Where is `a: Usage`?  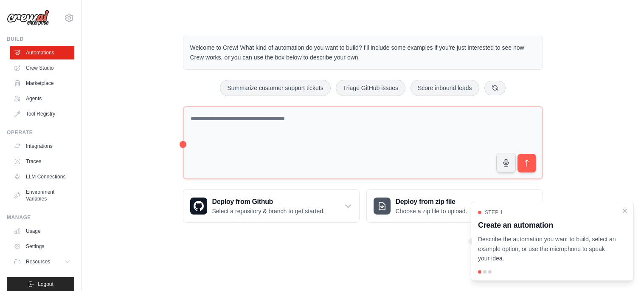 a: Usage is located at coordinates (42, 231).